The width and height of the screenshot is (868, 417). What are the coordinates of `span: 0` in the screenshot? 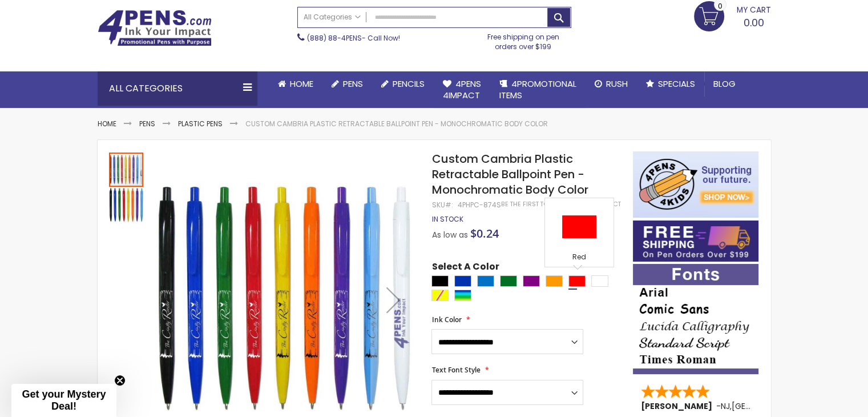 It's located at (720, 6).